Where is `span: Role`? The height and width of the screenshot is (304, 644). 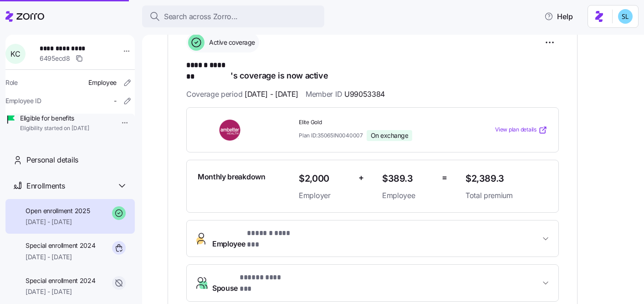 span: Role is located at coordinates (12, 83).